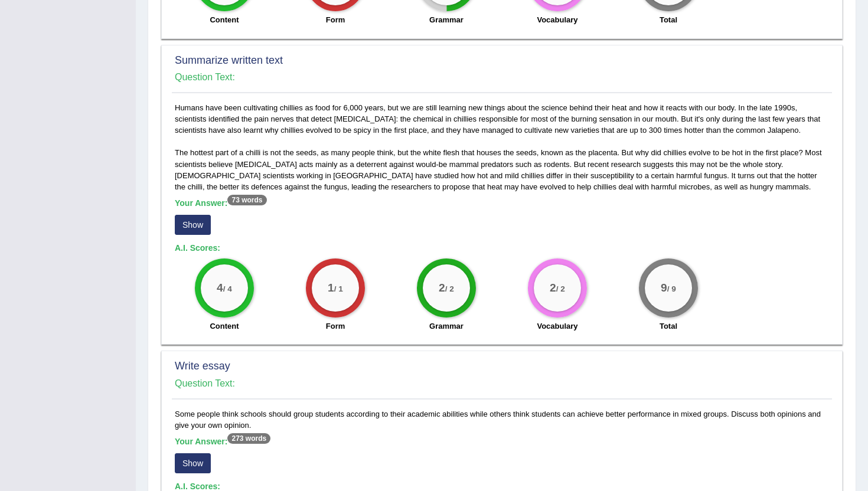 The width and height of the screenshot is (868, 491). Describe the element at coordinates (227, 290) in the screenshot. I see `small: / 4` at that location.